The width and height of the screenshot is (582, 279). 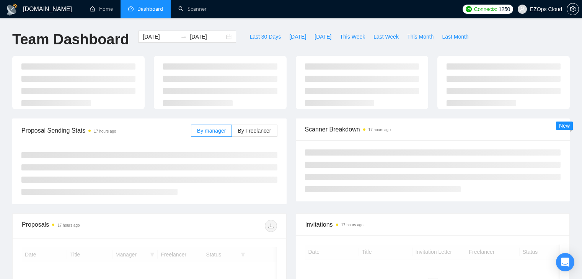 What do you see at coordinates (566, 263) in the screenshot?
I see `div: Open Intercom Messenger` at bounding box center [566, 263].